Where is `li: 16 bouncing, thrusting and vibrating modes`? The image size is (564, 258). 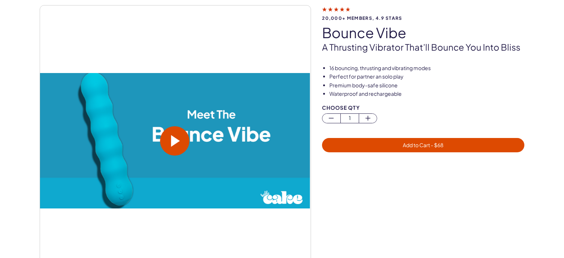 li: 16 bouncing, thrusting and vibrating modes is located at coordinates (427, 68).